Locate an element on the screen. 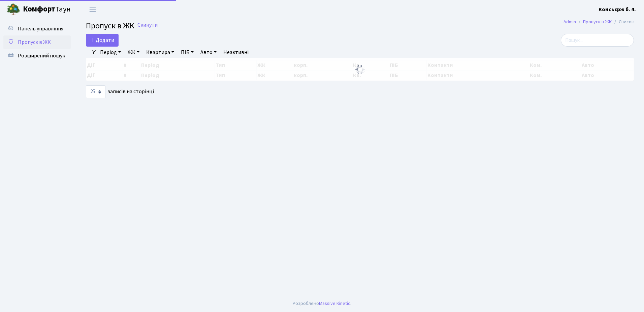 The image size is (644, 312). b: Консьєрж б. 4. is located at coordinates (617, 9).